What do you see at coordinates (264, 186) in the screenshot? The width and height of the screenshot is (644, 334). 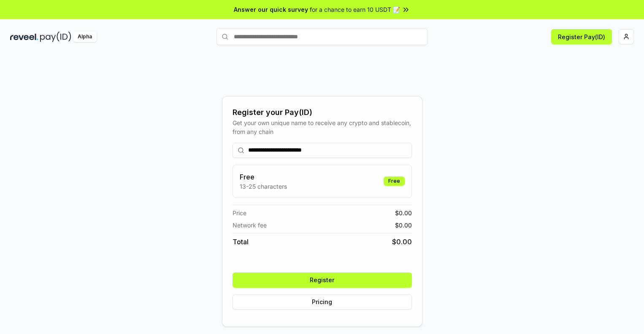 I see `p: 13-25 characters` at bounding box center [264, 186].